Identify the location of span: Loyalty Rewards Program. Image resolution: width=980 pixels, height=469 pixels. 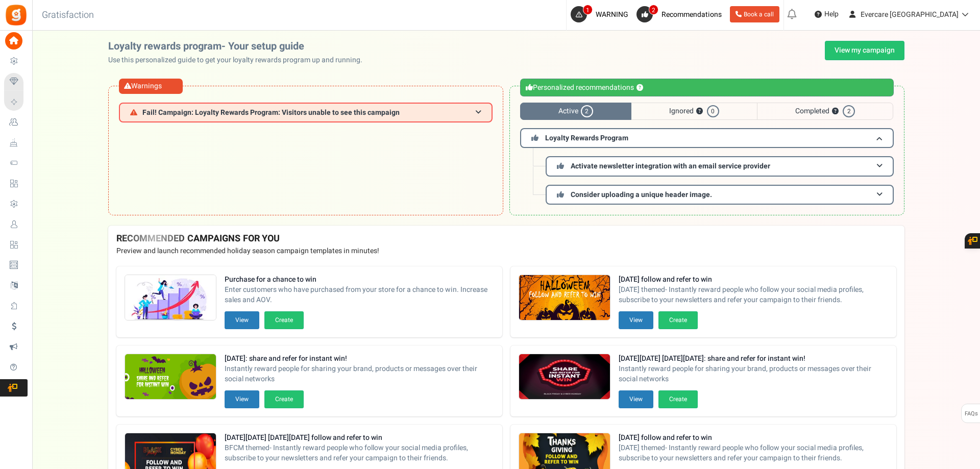
(586, 138).